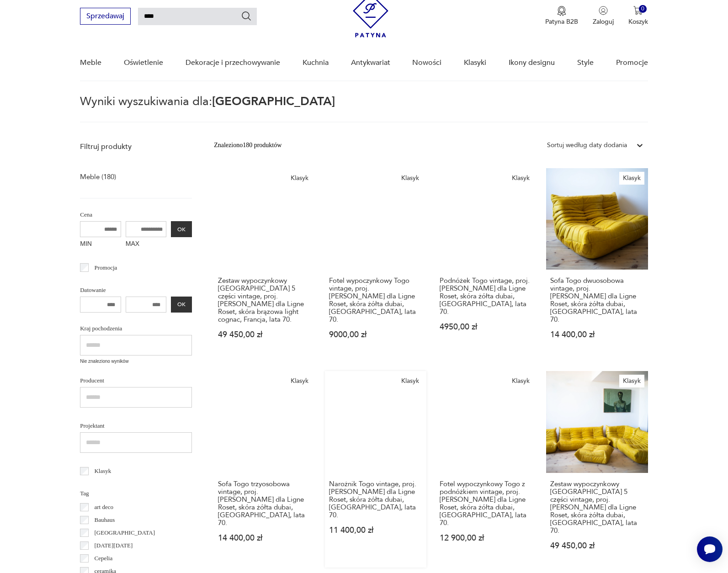 This screenshot has width=728, height=573. I want to click on button: Sprzedawaj, so click(105, 16).